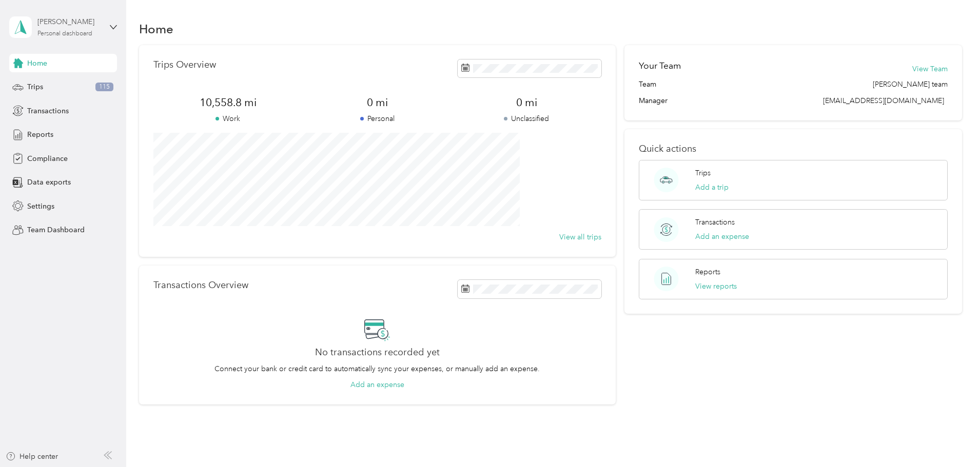 This screenshot has height=467, width=980. What do you see at coordinates (40, 134) in the screenshot?
I see `span: Reports` at bounding box center [40, 134].